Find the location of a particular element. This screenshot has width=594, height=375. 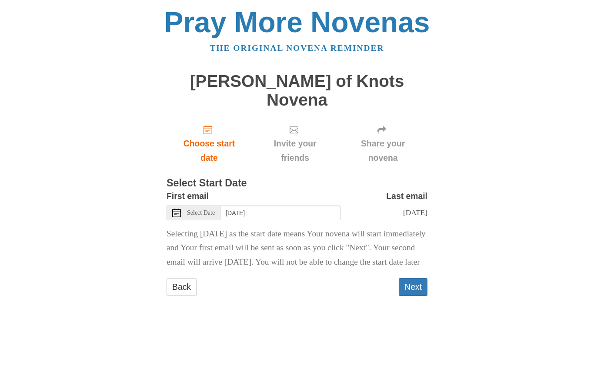

span: Share your novena is located at coordinates (383, 151).